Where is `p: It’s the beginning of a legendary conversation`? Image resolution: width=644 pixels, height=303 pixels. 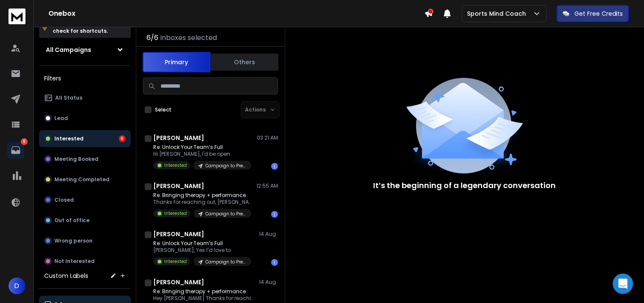 p: It’s the beginning of a legendary conversation is located at coordinates (465, 185).